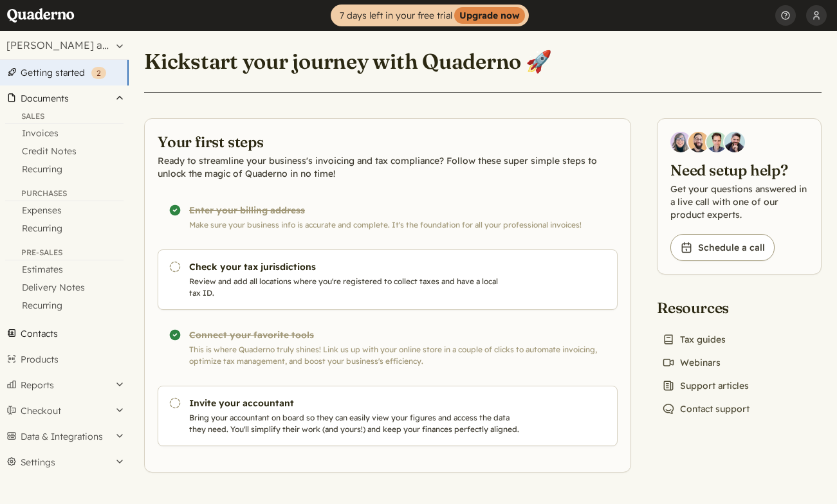 The height and width of the screenshot is (504, 837). Describe the element at coordinates (64, 118) in the screenshot. I see `div: Sales` at that location.